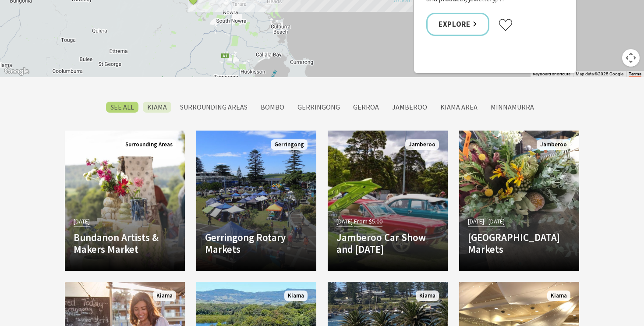  I want to click on label: Kiama Area, so click(459, 107).